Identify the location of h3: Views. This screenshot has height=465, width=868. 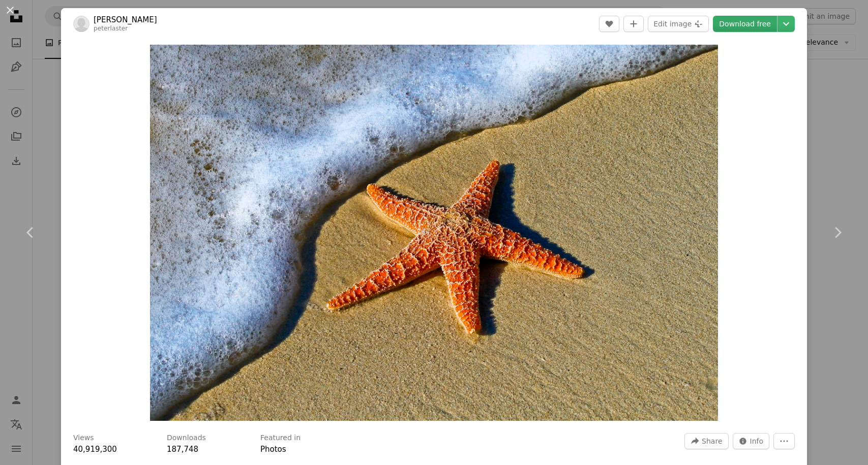
(84, 438).